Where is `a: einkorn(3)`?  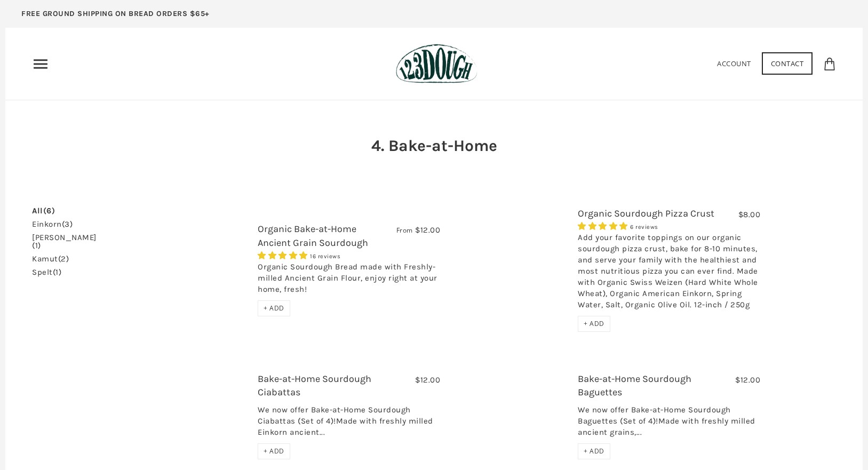 a: einkorn(3) is located at coordinates (52, 224).